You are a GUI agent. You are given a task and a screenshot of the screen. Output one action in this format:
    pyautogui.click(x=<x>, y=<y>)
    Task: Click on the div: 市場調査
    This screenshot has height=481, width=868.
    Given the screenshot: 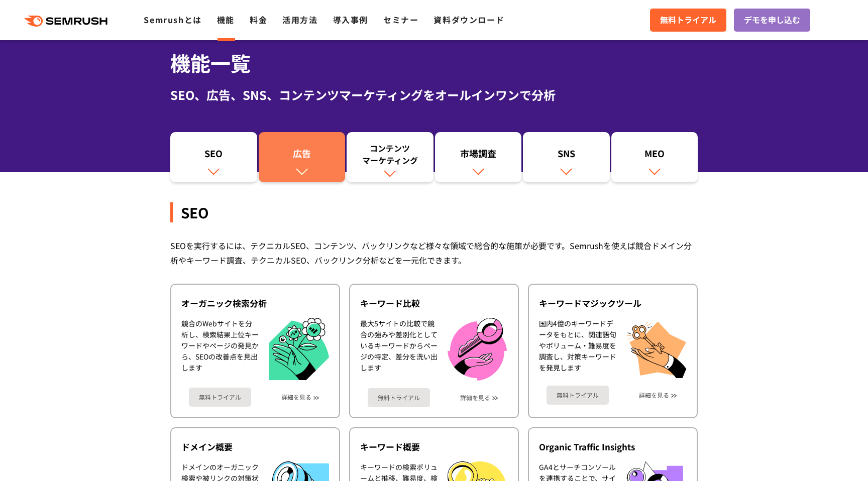 What is the action you would take?
    pyautogui.click(x=478, y=156)
    